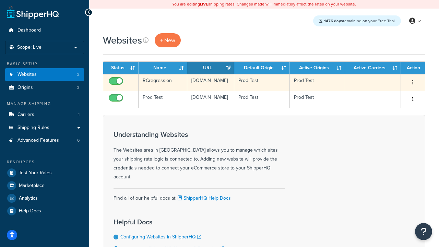 The image size is (439, 247). Describe the element at coordinates (333, 21) in the screenshot. I see `strong: 1476 days` at that location.